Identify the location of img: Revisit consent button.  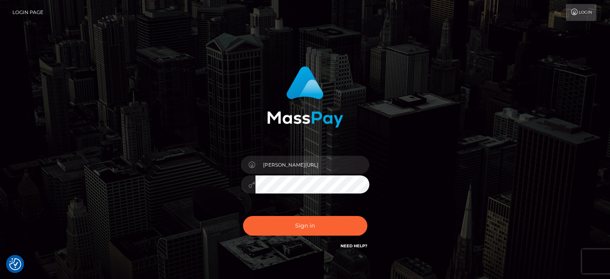
(15, 264).